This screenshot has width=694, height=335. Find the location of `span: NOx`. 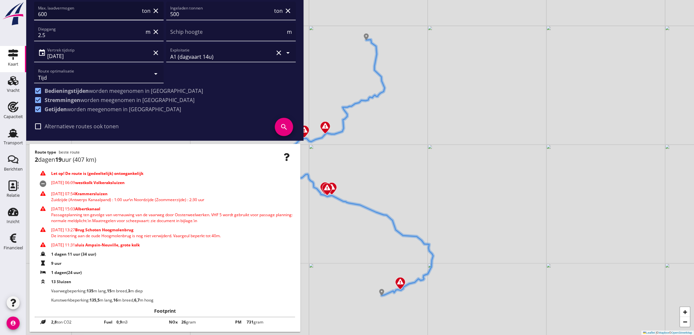

span: NOx is located at coordinates (173, 322).